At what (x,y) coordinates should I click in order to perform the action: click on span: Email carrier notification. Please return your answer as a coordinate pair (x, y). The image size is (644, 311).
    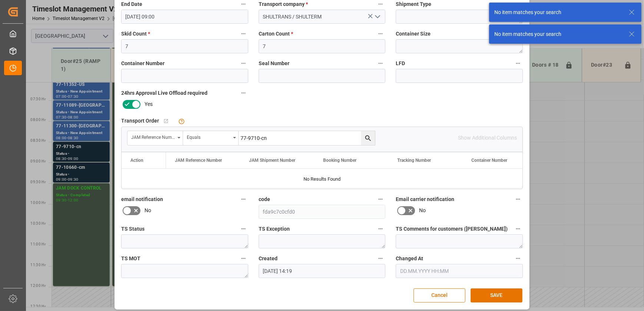
    Looking at the image, I should click on (425, 199).